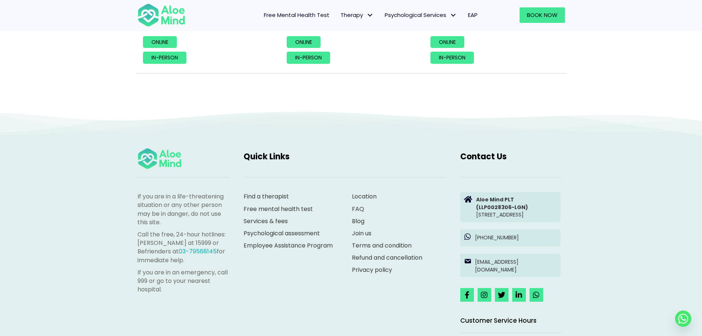  Describe the element at coordinates (288, 245) in the screenshot. I see `a: Employee Assistance Program` at that location.